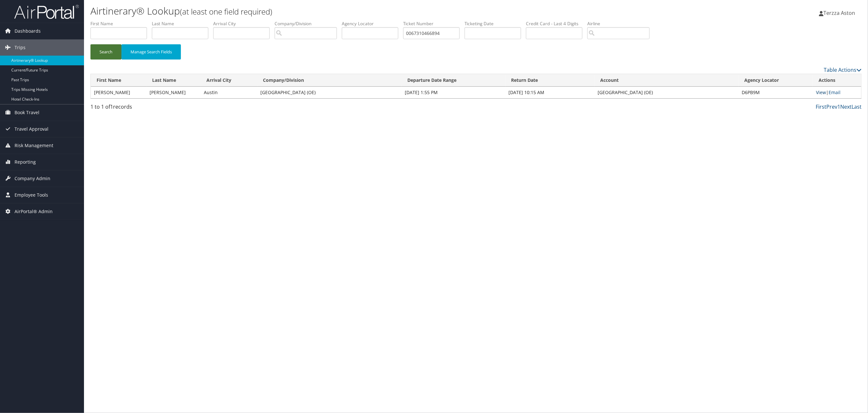  I want to click on td: D6PB9M, so click(776, 93).